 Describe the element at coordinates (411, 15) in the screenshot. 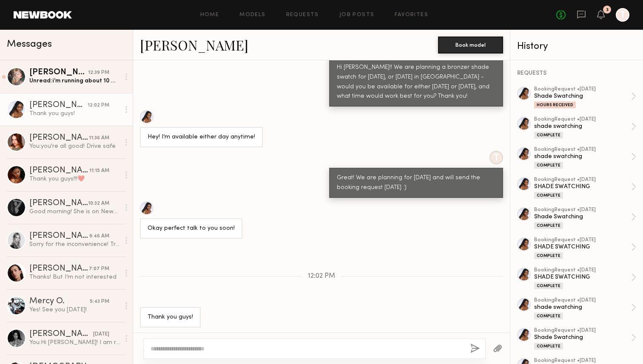

I see `a: Favorites` at that location.